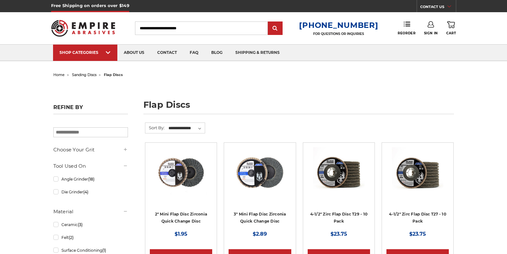 Image resolution: width=507 pixels, height=254 pixels. What do you see at coordinates (451, 28) in the screenshot?
I see `a: Cart` at bounding box center [451, 28].